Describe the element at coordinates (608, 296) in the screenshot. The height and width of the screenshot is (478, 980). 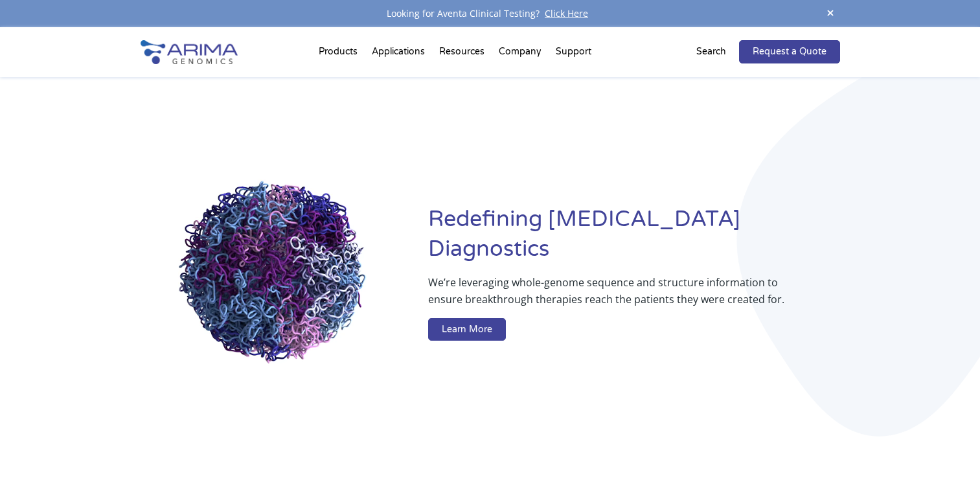
I see `p: We’re leveraging whole-genome sequence and structure information to ensure breakthrough therapies...` at that location.